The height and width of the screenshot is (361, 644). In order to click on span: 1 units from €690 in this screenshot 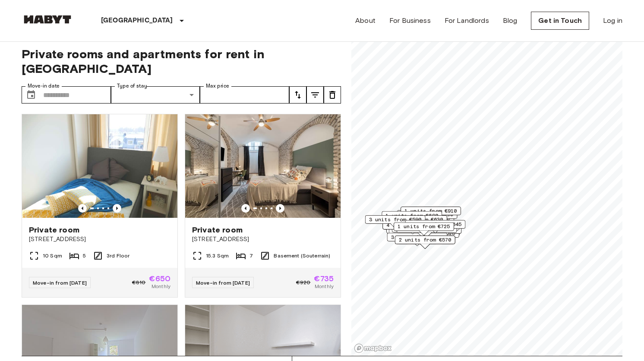, I will do `click(412, 216)`.